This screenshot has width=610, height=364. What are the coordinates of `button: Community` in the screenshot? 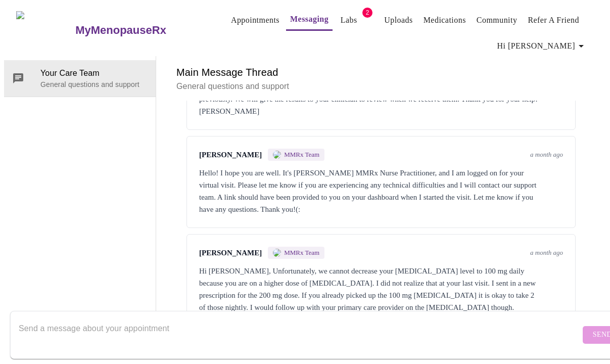 It's located at (497, 20).